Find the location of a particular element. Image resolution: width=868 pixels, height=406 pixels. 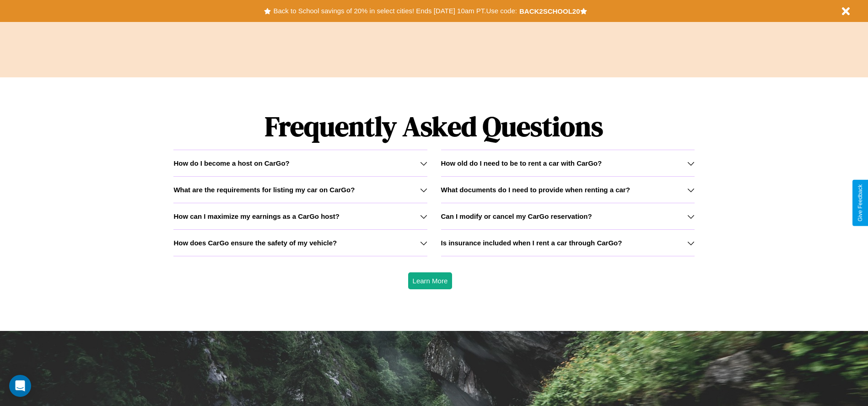

h3: Is insurance included when I rent a car through CarGo? is located at coordinates (531, 243).